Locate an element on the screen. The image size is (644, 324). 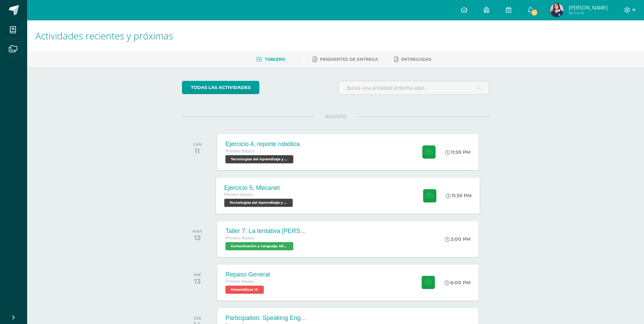
div: JUE is located at coordinates (197, 318).